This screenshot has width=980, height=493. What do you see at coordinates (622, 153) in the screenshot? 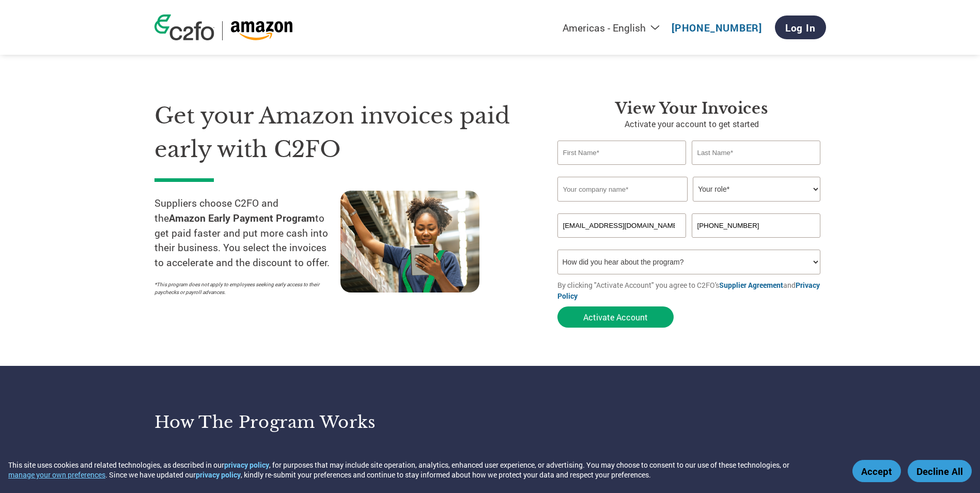
I see `input: First Name*` at bounding box center [622, 153].